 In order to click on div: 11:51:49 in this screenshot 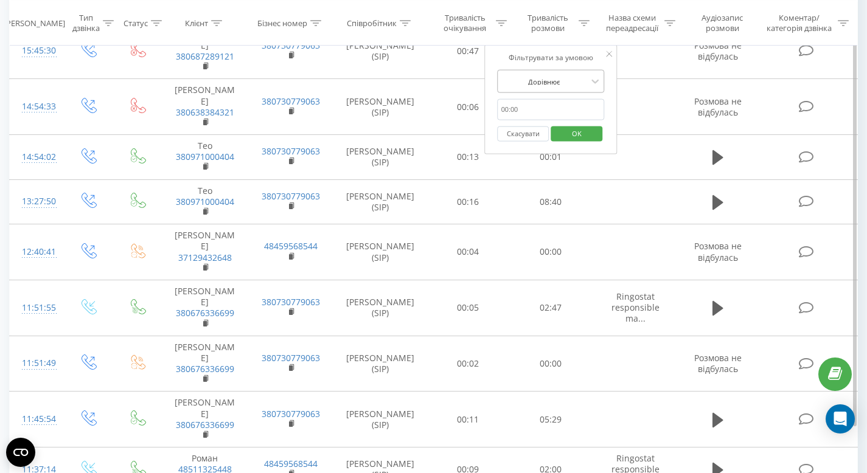, I will do `click(36, 363)`.